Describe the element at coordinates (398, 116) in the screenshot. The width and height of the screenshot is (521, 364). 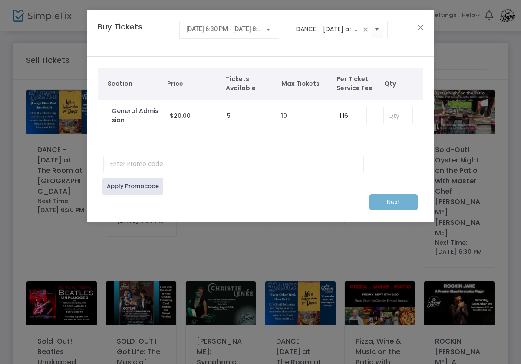
I see `input: Qty` at that location.